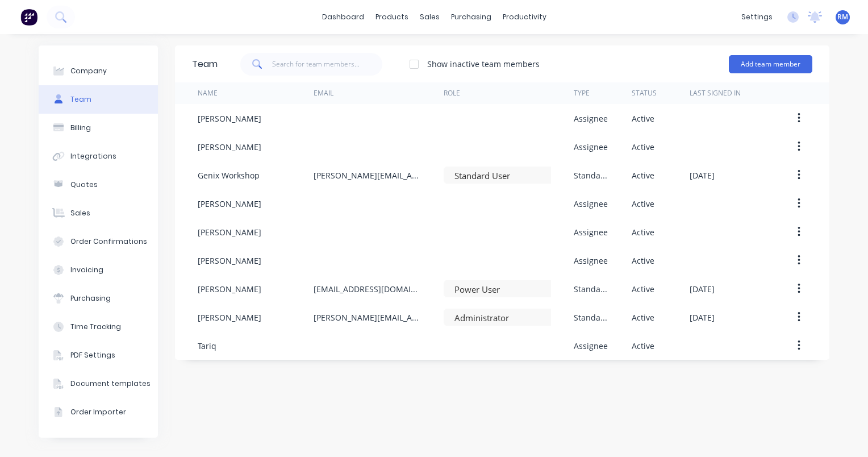 This screenshot has width=868, height=457. Describe the element at coordinates (109, 241) in the screenshot. I see `div: Order Confirmations` at that location.